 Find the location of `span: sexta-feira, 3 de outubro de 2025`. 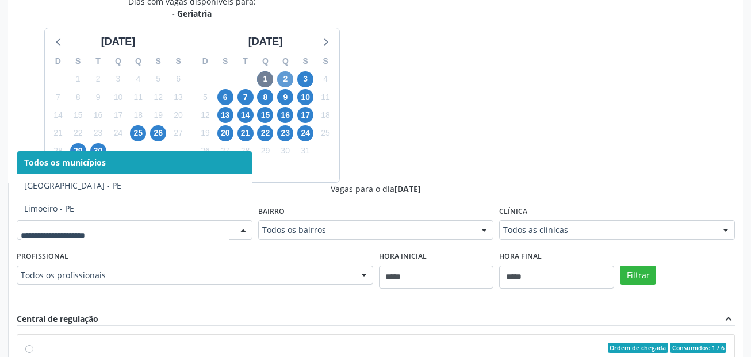

span: sexta-feira, 3 de outubro de 2025 is located at coordinates (305, 79).